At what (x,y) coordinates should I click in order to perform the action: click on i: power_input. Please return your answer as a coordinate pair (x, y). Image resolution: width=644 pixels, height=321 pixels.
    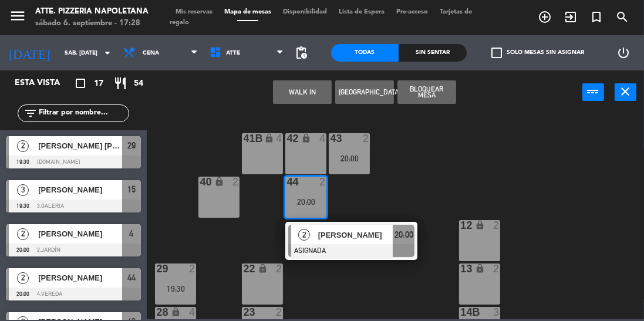
    Looking at the image, I should click on (593, 91).